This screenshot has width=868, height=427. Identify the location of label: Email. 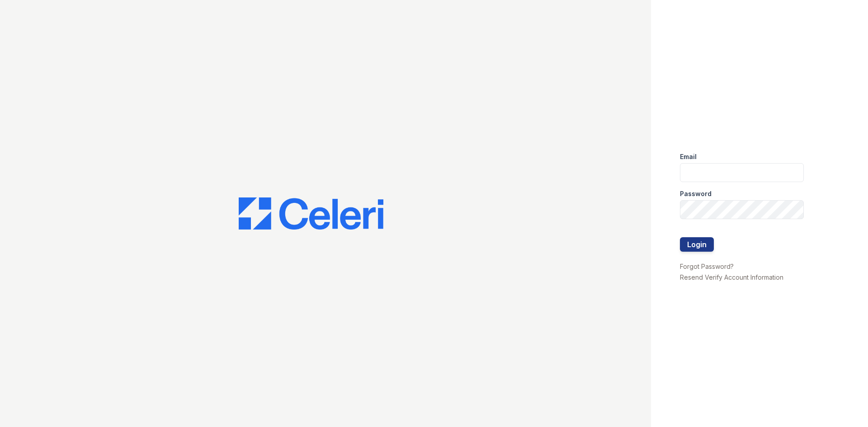
(688, 157).